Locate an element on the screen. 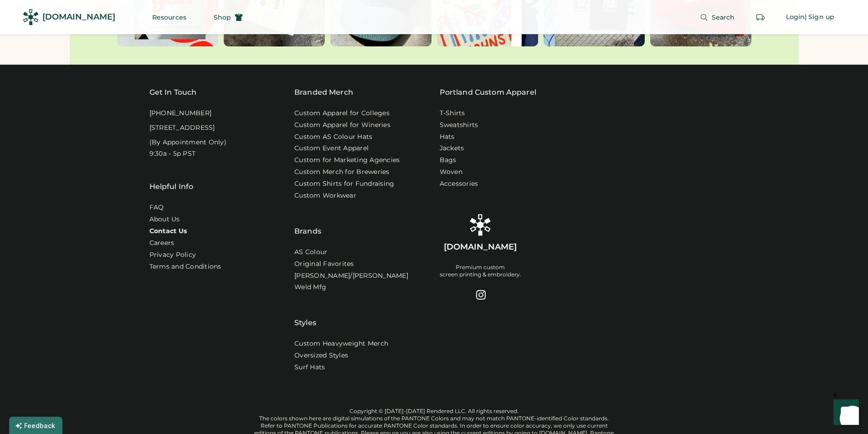 This screenshot has width=868, height=434. button: Resources is located at coordinates (169, 17).